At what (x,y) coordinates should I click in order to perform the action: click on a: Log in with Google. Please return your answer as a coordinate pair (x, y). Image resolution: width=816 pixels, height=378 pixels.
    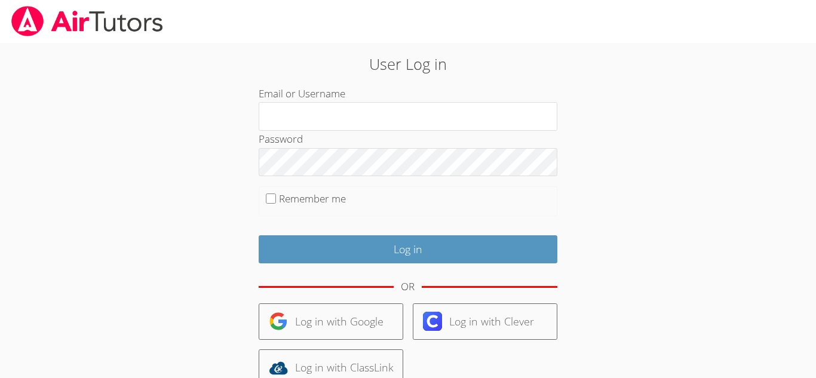
    Looking at the image, I should click on (331, 321).